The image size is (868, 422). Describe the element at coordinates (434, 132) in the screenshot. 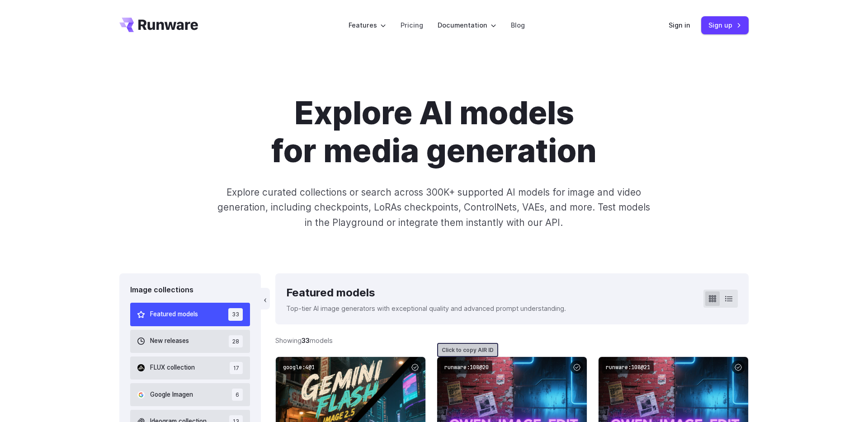

I see `h1: Explore AI models for media generation` at that location.